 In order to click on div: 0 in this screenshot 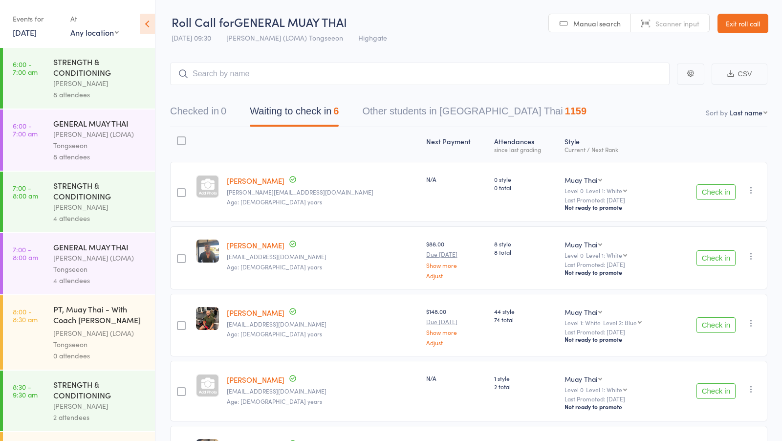, I will do `click(223, 111)`.